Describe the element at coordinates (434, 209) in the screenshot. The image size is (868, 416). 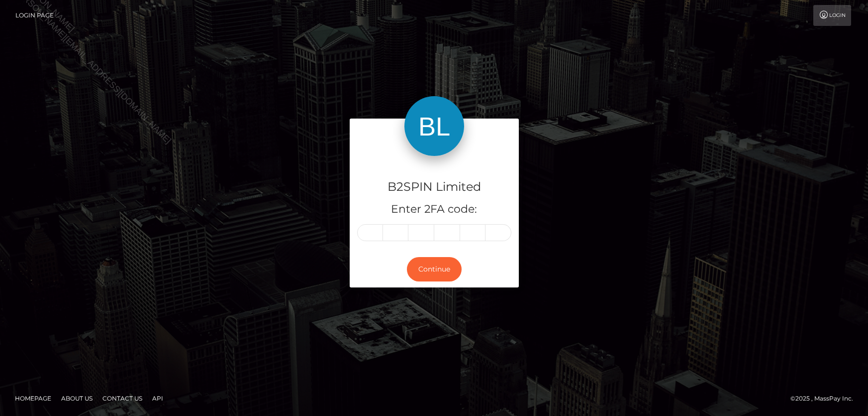
I see `h5: Enter 2FA code:` at that location.